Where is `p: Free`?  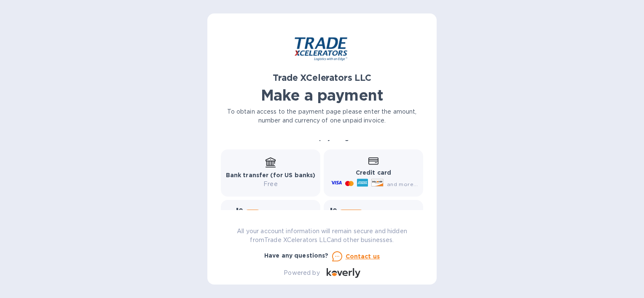 p: Free is located at coordinates (271, 184).